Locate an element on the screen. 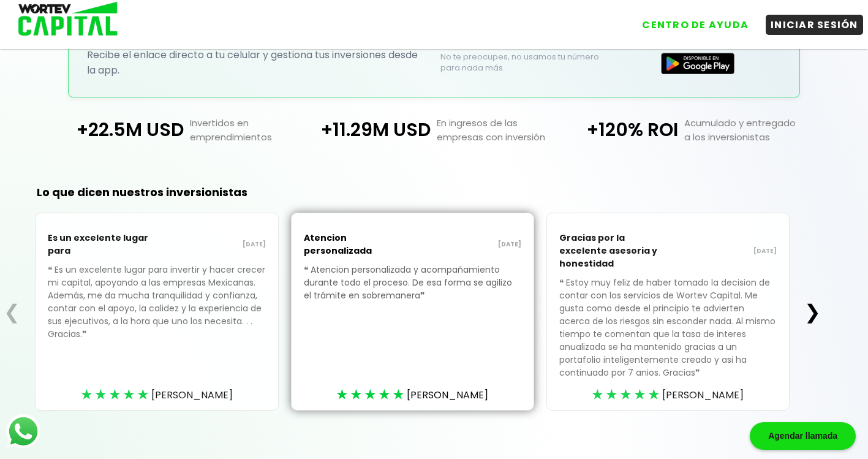 The width and height of the screenshot is (868, 459). p: Atencion personalizada is located at coordinates (358, 245).